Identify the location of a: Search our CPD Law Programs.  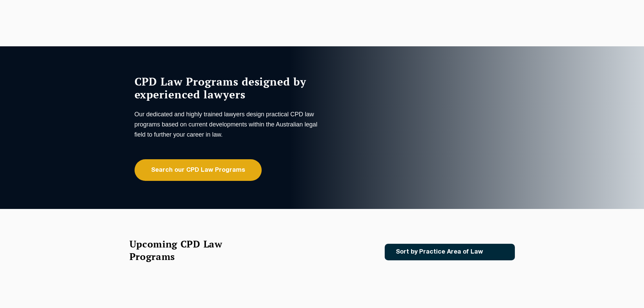
(198, 170).